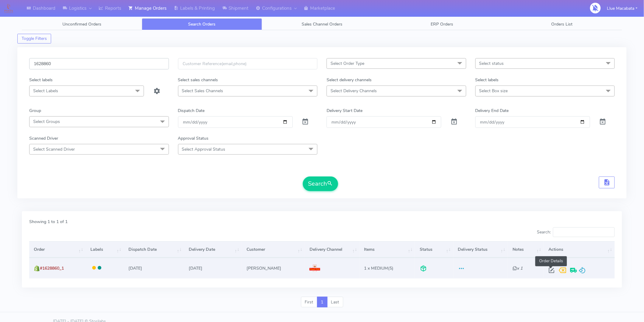  What do you see at coordinates (480, 249) in the screenshot?
I see `th: Delivery Status: activate to sort column ascending` at bounding box center [480, 249].